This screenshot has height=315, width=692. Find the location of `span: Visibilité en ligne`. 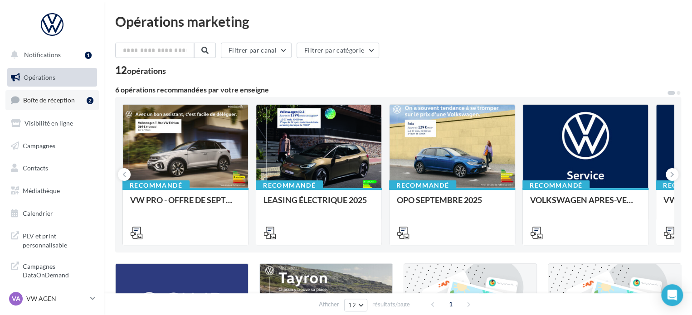

span: Visibilité en ligne is located at coordinates (49, 123).